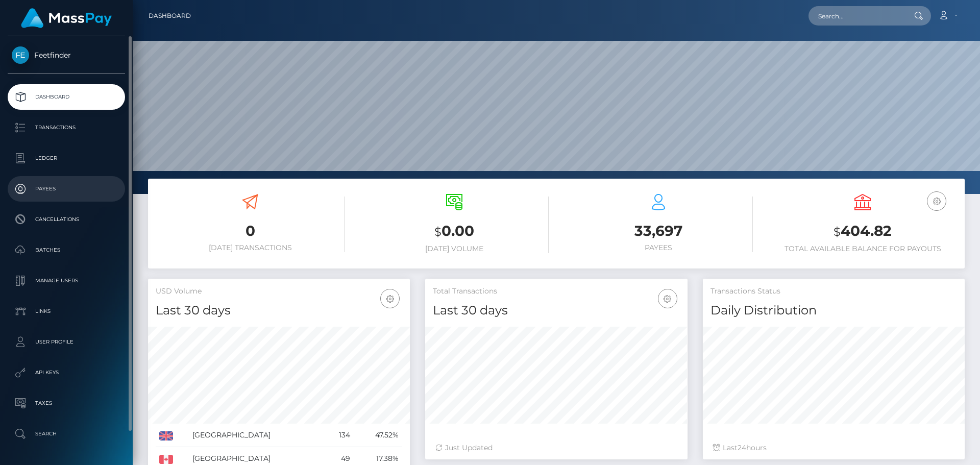  What do you see at coordinates (66, 403) in the screenshot?
I see `p: Taxes` at bounding box center [66, 403].